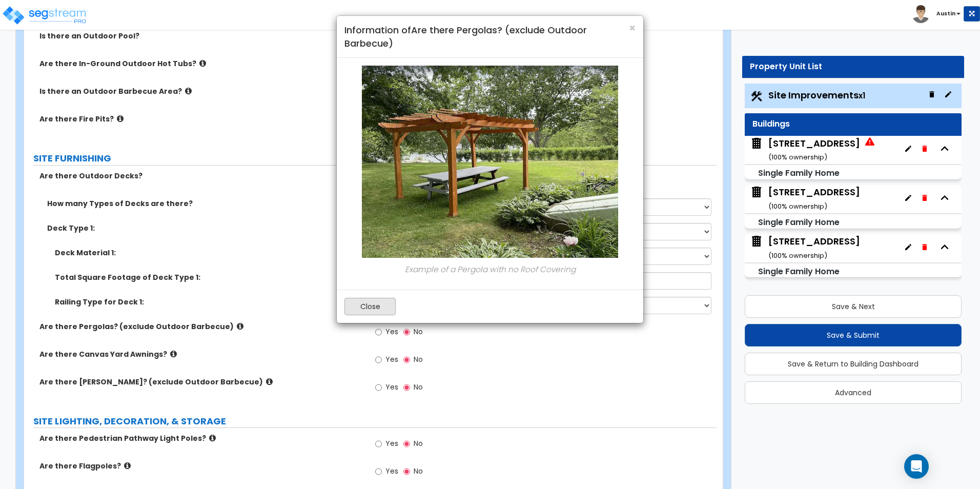  I want to click on div: Open Intercom Messenger, so click(916, 467).